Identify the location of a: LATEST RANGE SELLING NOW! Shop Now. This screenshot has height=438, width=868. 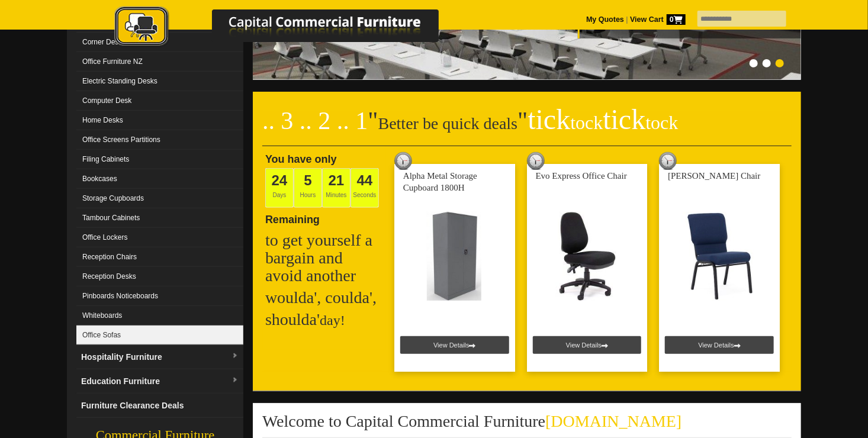
(528, 77).